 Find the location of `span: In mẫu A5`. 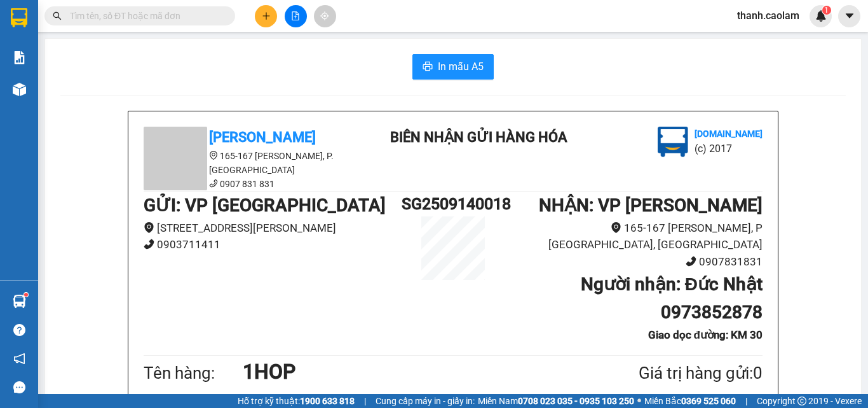

span: In mẫu A5 is located at coordinates (461, 66).